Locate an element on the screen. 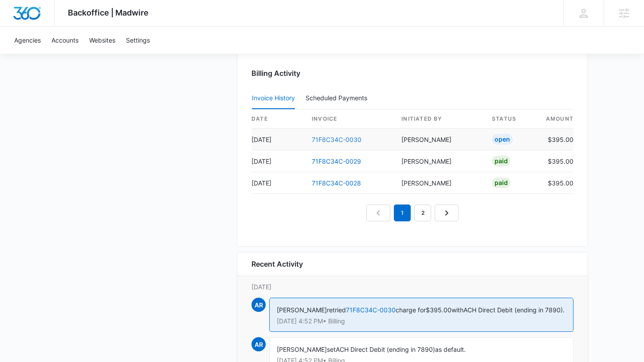 The image size is (644, 362). h6: Recent Activity is located at coordinates (277, 264).